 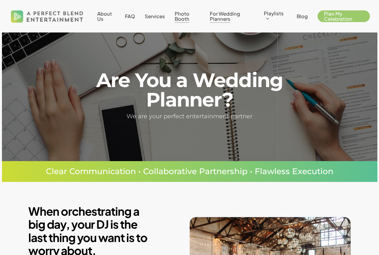 What do you see at coordinates (187, 16) in the screenshot?
I see `a: Photo Booth` at bounding box center [187, 16].